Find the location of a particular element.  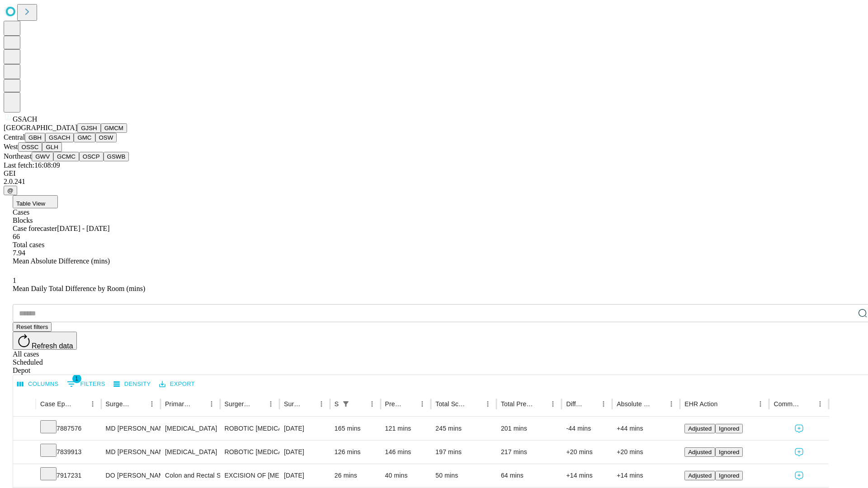

span: 66 is located at coordinates (17, 237).